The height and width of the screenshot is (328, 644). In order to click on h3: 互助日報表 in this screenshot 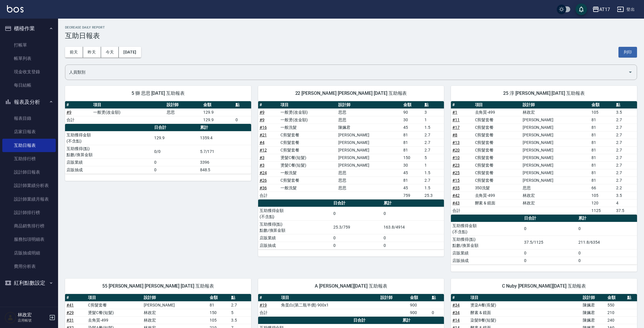, I will do `click(351, 36)`.